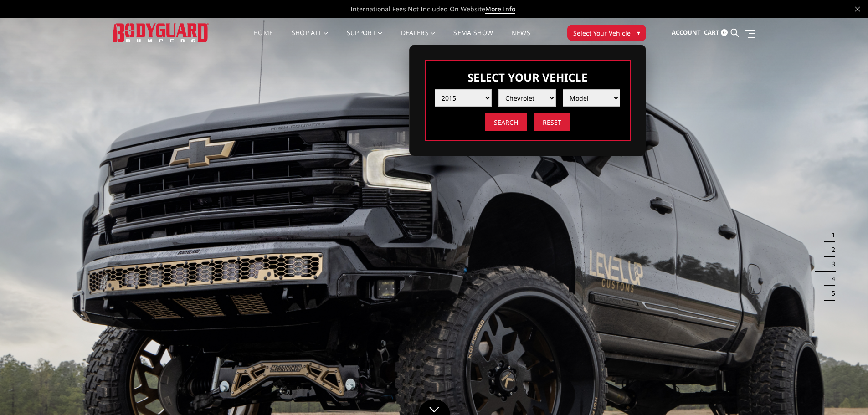  I want to click on button: 4 of 5, so click(831, 279).